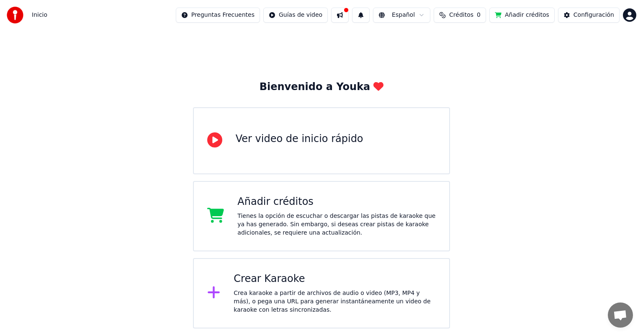 The image size is (643, 336). I want to click on nav: breadcrumb, so click(39, 15).